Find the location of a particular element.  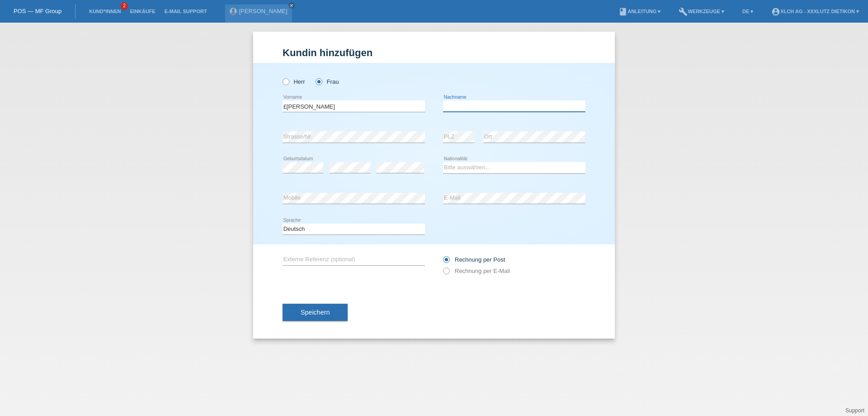

label: Rechnung per E-Mail is located at coordinates (477, 271).